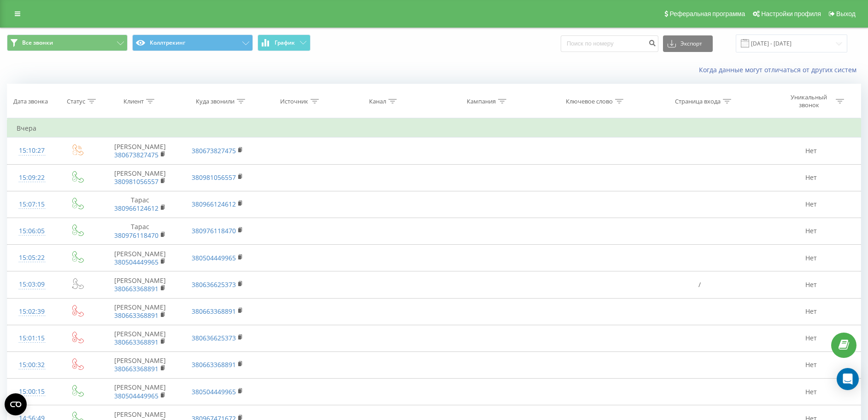  Describe the element at coordinates (32, 231) in the screenshot. I see `div: 15:06:05` at that location.